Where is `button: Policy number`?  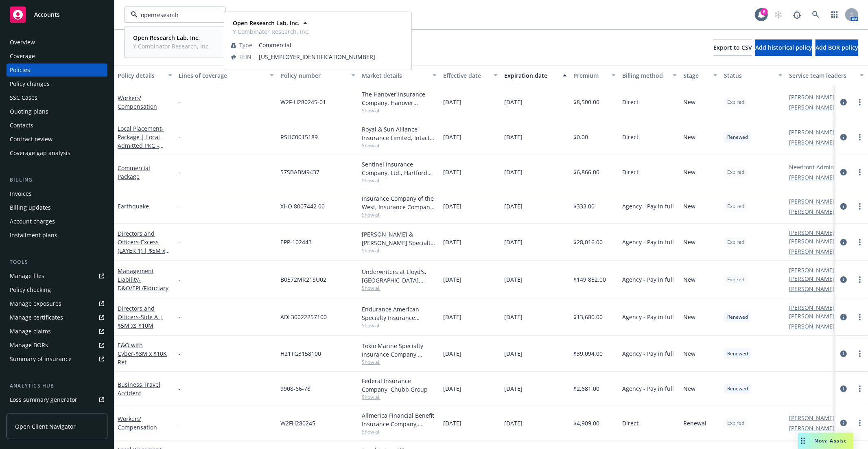
button: Policy number is located at coordinates (318, 75).